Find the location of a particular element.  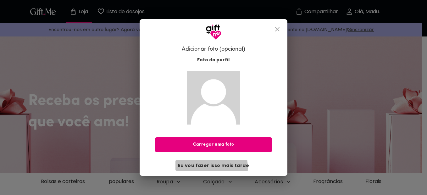

h6: Adicionar foto (opcional) is located at coordinates (213, 49).